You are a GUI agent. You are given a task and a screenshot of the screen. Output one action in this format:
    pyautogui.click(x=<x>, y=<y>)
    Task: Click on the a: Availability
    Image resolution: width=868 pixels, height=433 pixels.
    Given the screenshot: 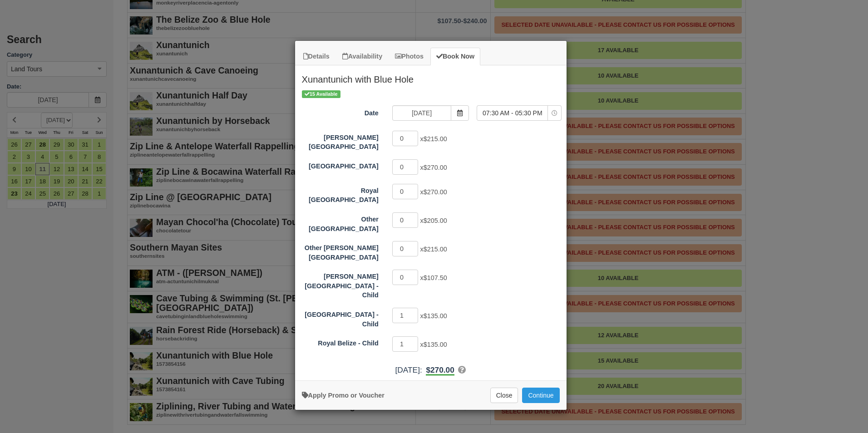 What is the action you would take?
    pyautogui.click(x=362, y=56)
    